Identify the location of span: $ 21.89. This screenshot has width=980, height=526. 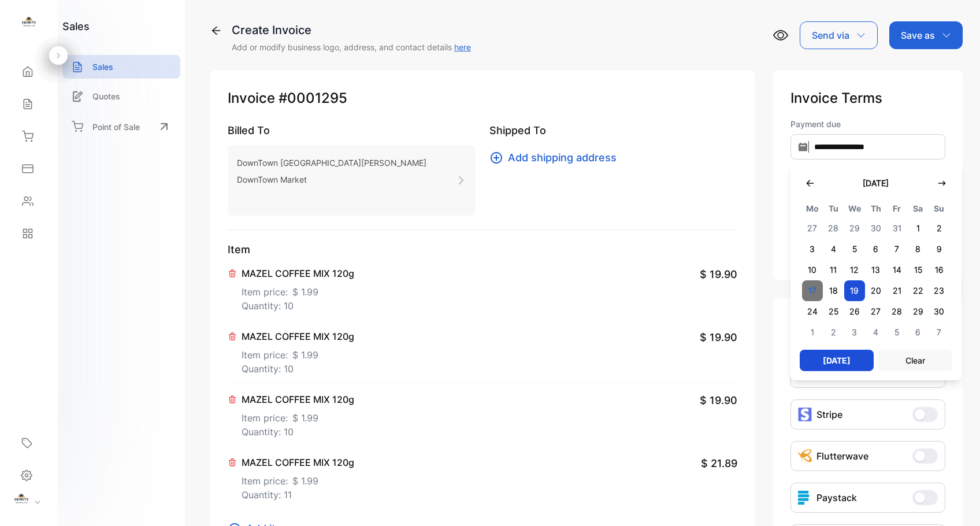
(719, 463).